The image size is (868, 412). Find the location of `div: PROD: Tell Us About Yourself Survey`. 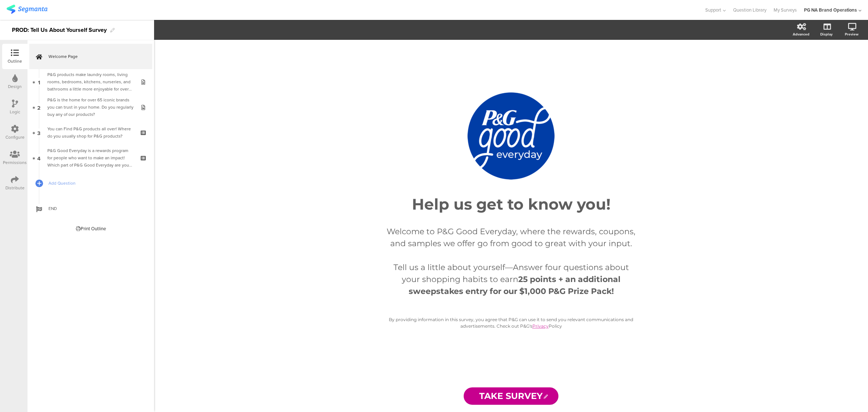

div: PROD: Tell Us About Yourself Survey is located at coordinates (59, 30).